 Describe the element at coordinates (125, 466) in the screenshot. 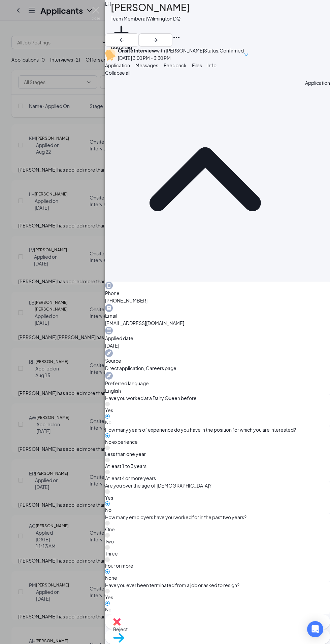

I see `span: At least 1 to 3 years` at that location.